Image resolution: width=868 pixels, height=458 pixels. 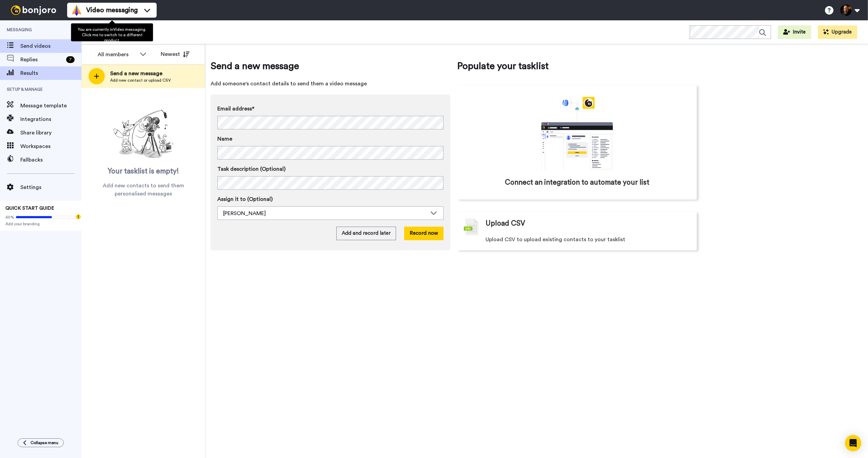 What do you see at coordinates (70, 60) in the screenshot?
I see `div: 7` at bounding box center [70, 60].